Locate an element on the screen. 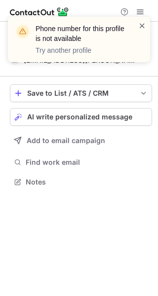 This screenshot has height=296, width=158. p: Try another profile is located at coordinates (81, 50).